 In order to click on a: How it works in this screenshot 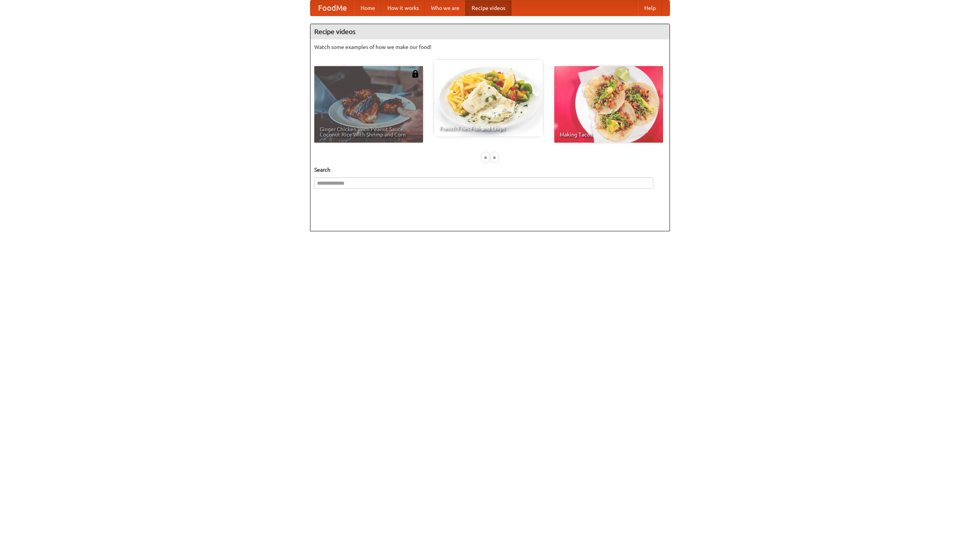, I will do `click(403, 8)`.